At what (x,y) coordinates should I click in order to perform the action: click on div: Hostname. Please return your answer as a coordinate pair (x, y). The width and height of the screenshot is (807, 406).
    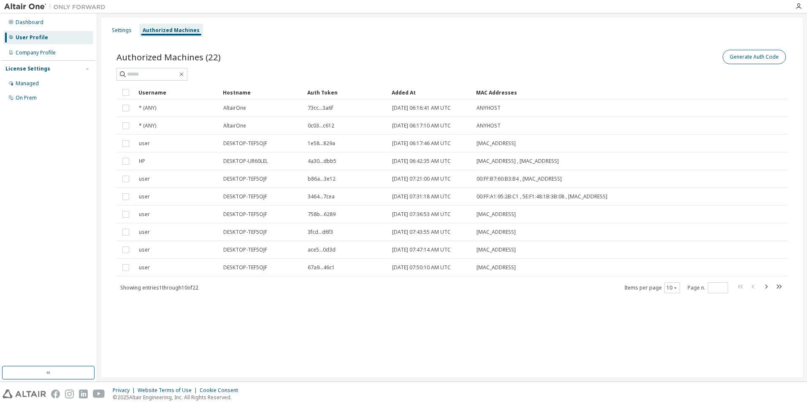
    Looking at the image, I should click on (262, 92).